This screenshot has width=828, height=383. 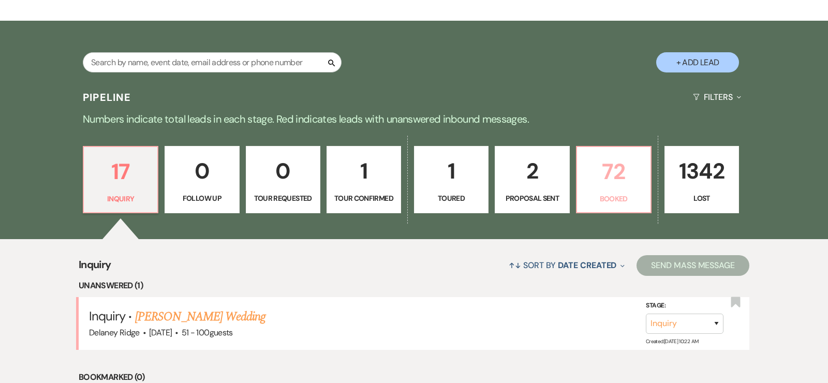 What do you see at coordinates (114, 332) in the screenshot?
I see `span: Delaney Ridge` at bounding box center [114, 332].